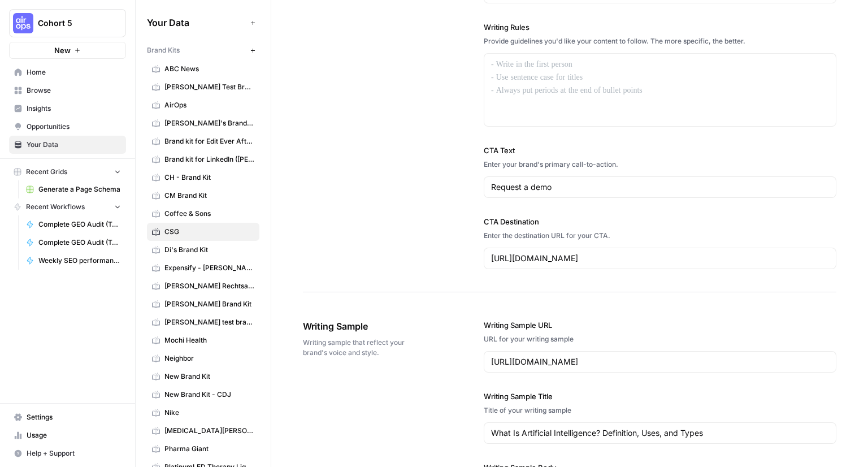  I want to click on a: CM Brand Kit, so click(203, 195).